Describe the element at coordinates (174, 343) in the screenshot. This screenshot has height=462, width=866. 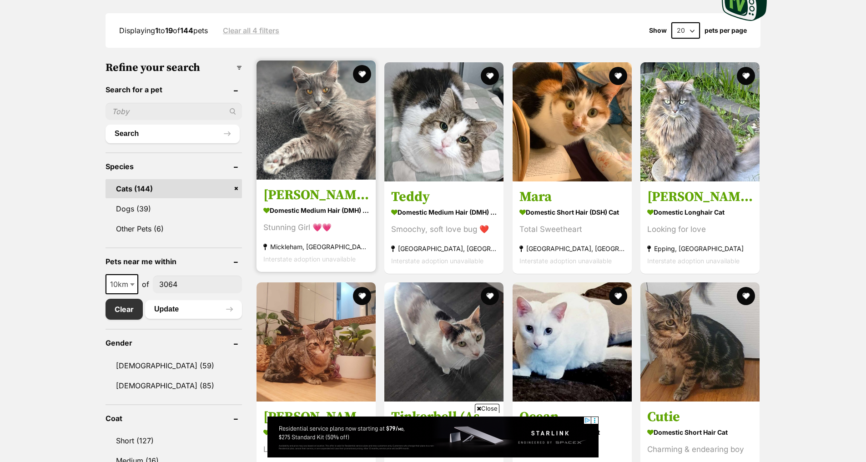
I see `header: Gender` at that location.